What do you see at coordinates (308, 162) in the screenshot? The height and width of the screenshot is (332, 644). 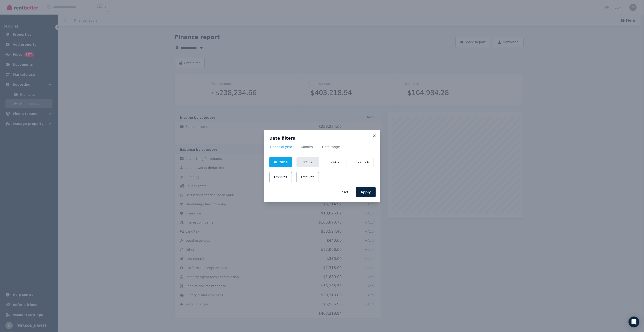 I see `button: FY25-26` at bounding box center [308, 162].